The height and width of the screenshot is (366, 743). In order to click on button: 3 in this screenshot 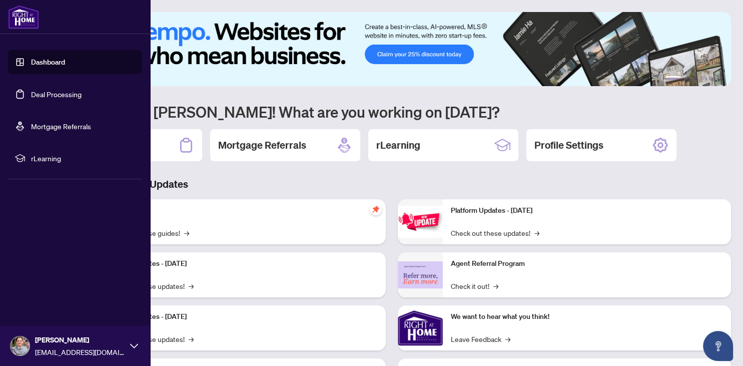, I will do `click(695, 78)`.